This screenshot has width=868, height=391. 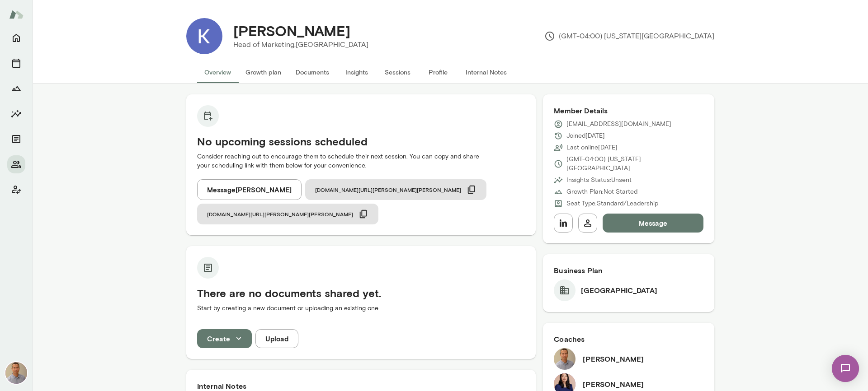 I want to click on p: Growth Plan: Not Started, so click(x=602, y=192).